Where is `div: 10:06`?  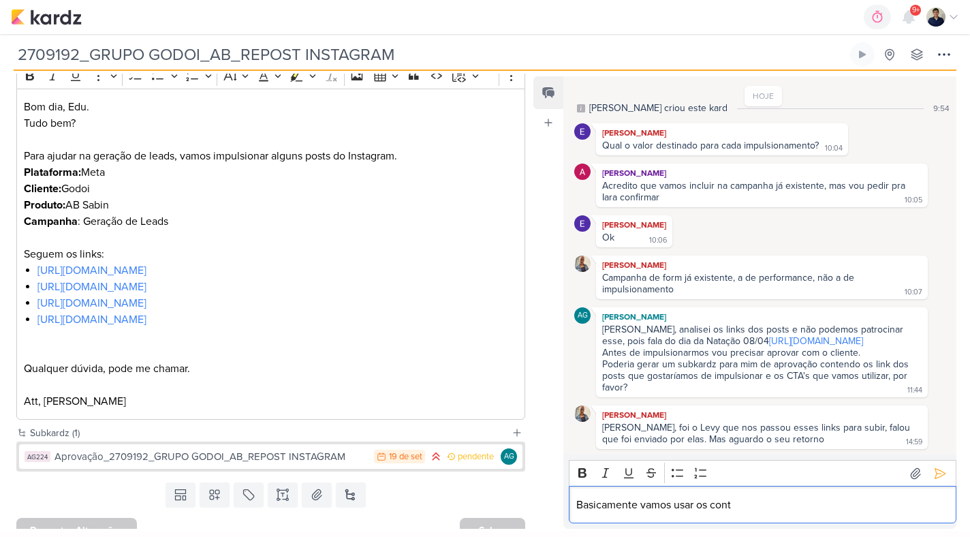 div: 10:06 is located at coordinates (658, 240).